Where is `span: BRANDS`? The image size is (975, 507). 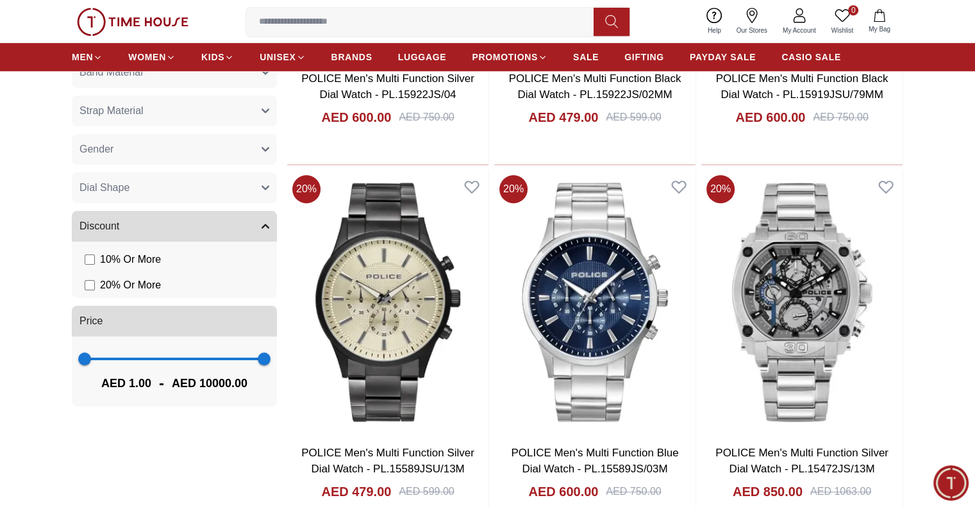 span: BRANDS is located at coordinates (352, 57).